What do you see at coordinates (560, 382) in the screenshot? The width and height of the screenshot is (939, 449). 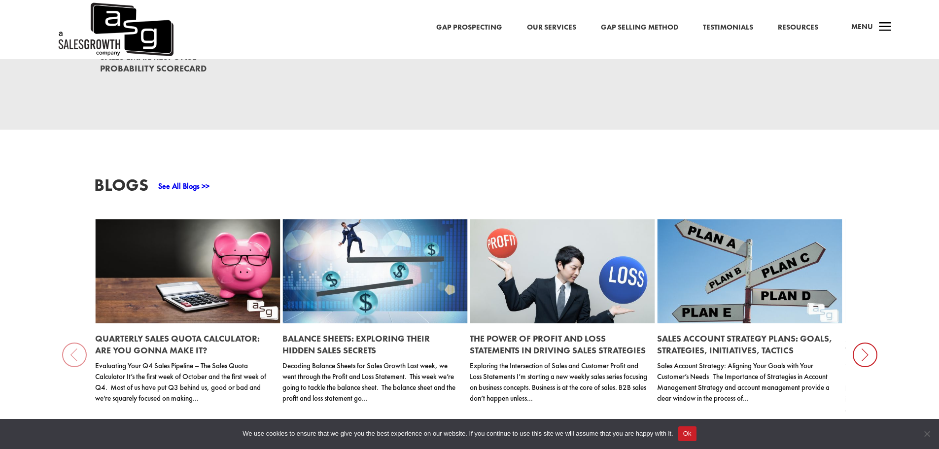 I see `p: Exploring the Intersection of Sales and Customer Profit and Loss Statements I’m starting a new we...` at bounding box center [560, 382].